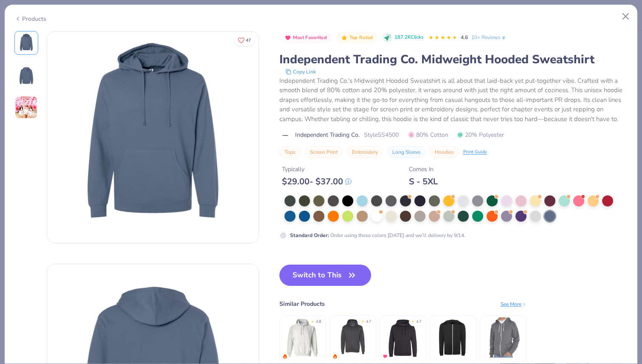 This screenshot has height=364, width=642. What do you see at coordinates (454, 100) in the screenshot?
I see `div: Independent Trading Co.'s Midweight Hooded Sweatshirt is all about that laid-back yet put-togethe...` at bounding box center [454, 100].